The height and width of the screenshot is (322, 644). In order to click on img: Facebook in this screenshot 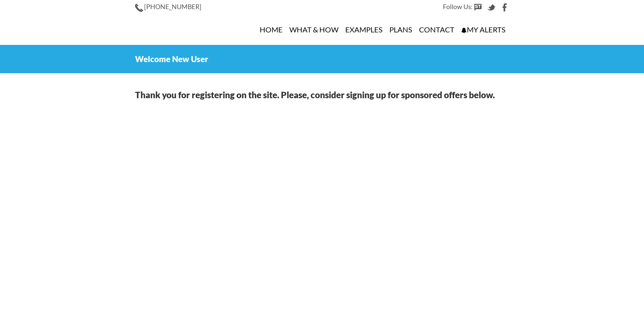, I will do `click(505, 7)`.